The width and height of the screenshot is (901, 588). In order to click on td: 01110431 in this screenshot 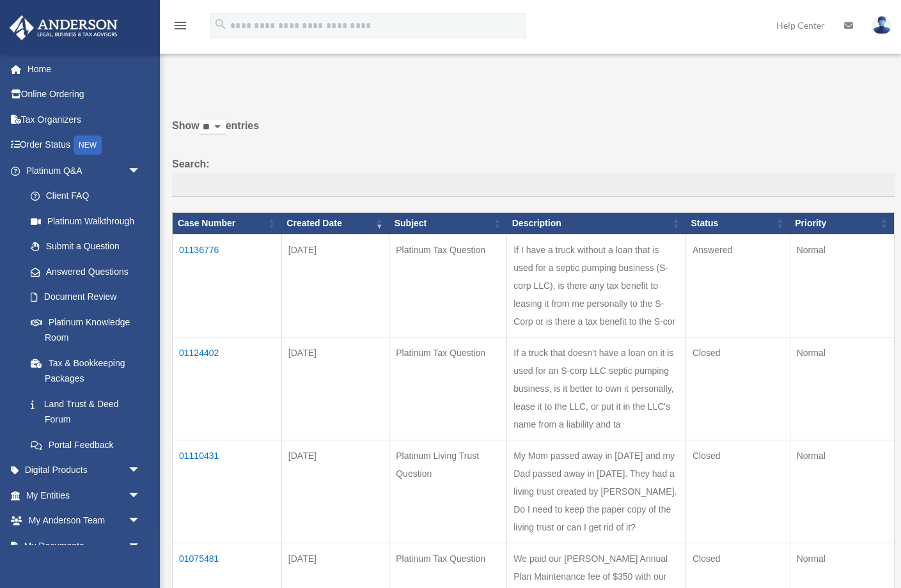, I will do `click(227, 492)`.